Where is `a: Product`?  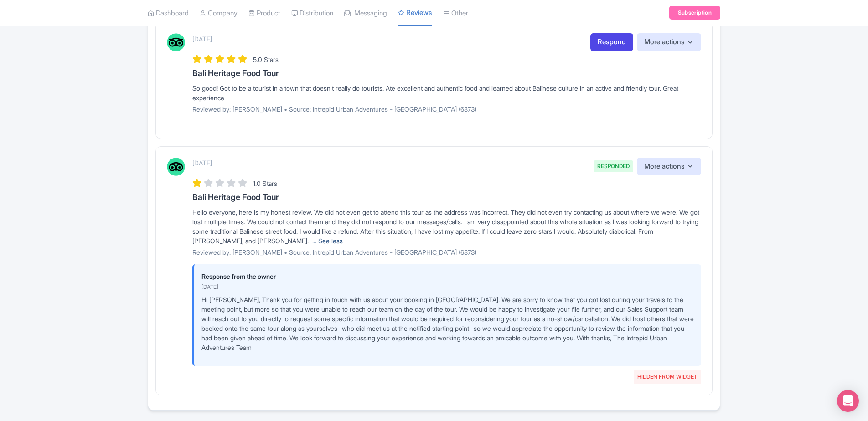
a: Product is located at coordinates (264, 13).